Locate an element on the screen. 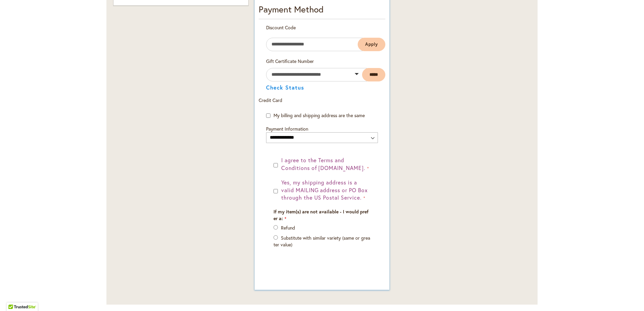 The width and height of the screenshot is (644, 311). button: Apply is located at coordinates (372, 44).